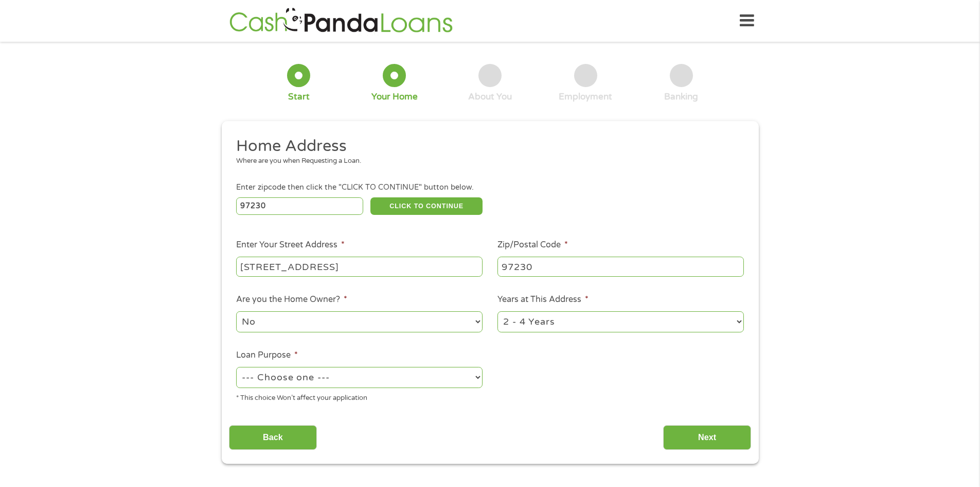  Describe the element at coordinates (543, 299) in the screenshot. I see `label: Years at This Address` at that location.